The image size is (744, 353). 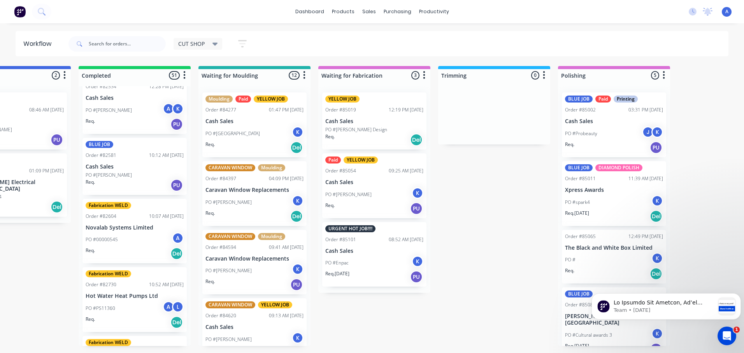 I want to click on div: Workflow, so click(x=39, y=44).